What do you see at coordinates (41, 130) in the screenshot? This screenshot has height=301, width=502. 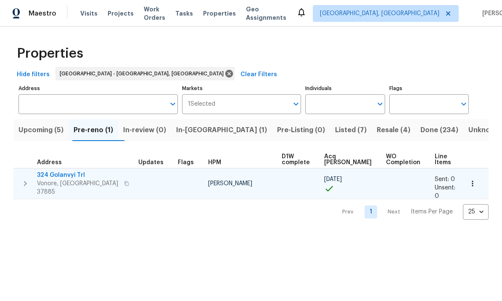 I see `span: Upcoming (5)` at bounding box center [41, 130].